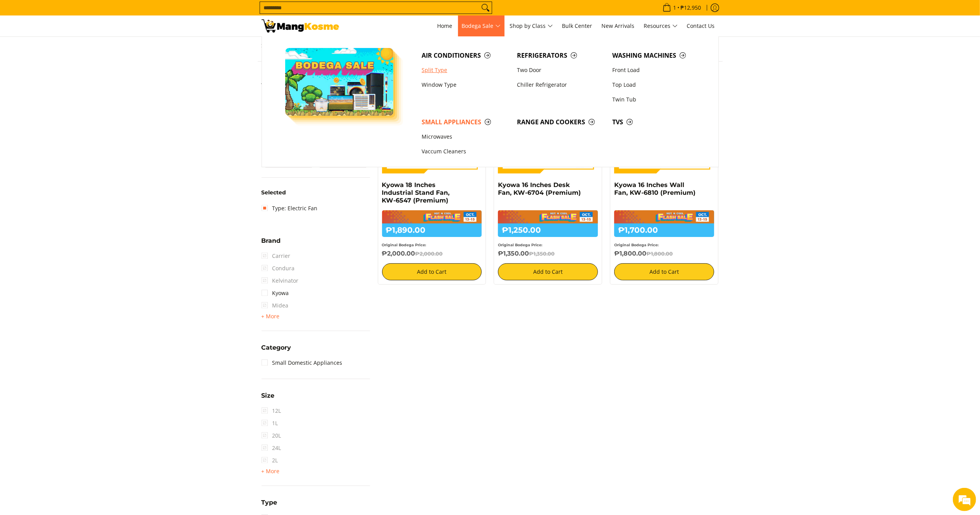  I want to click on span: Condura, so click(278, 268).